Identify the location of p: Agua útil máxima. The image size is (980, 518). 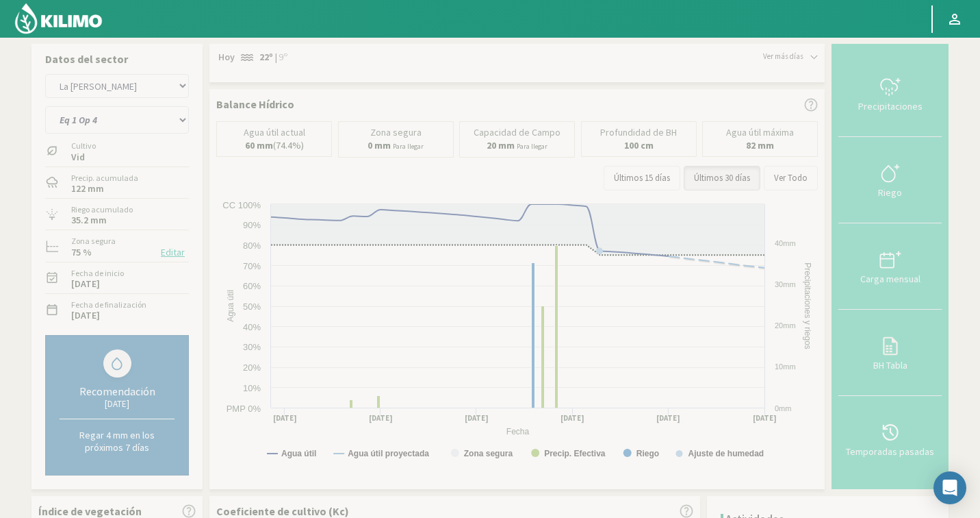
(760, 132).